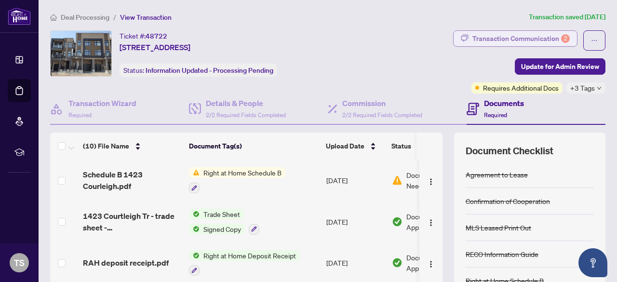  I want to click on span: View Transaction, so click(145, 17).